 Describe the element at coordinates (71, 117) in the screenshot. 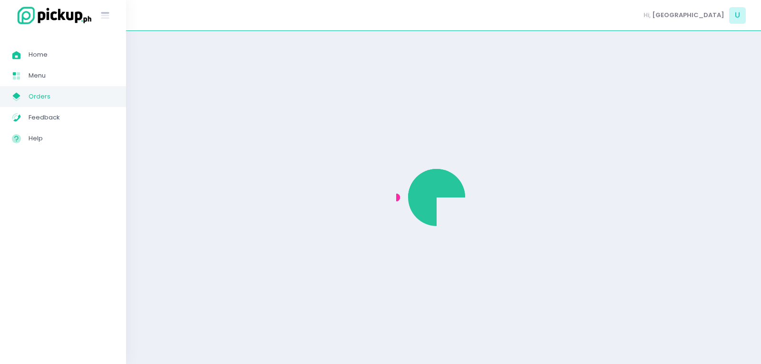

I see `span: Feedback` at that location.